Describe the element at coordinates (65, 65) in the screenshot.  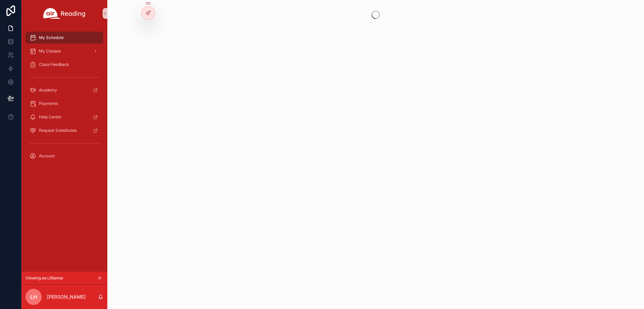
I see `a: Class Feedback` at that location.